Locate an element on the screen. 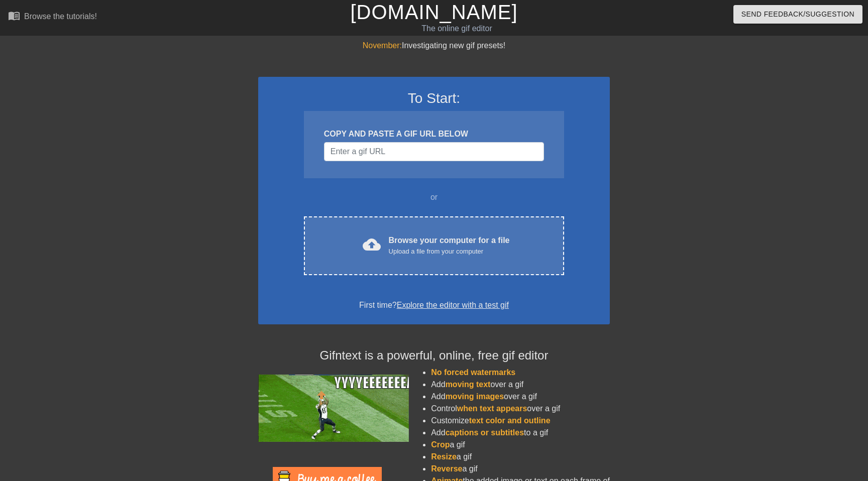 Image resolution: width=868 pixels, height=481 pixels. span: text color and outline is located at coordinates (510, 420).